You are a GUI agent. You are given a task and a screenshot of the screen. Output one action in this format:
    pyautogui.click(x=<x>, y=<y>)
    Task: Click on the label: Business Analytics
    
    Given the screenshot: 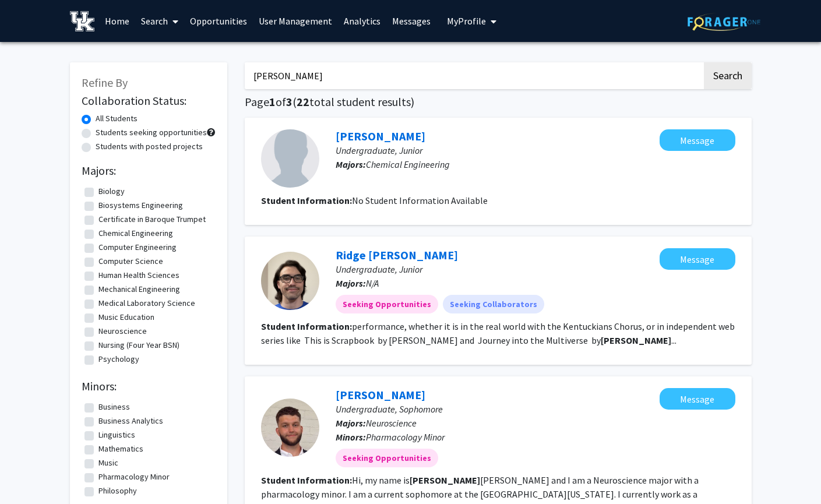 What is the action you would take?
    pyautogui.click(x=130, y=421)
    